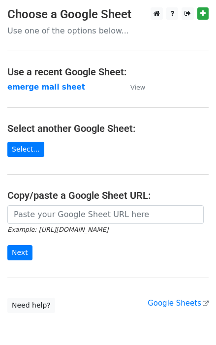 This screenshot has height=345, width=216. I want to click on input: Paste your Google Sheet URL here, so click(105, 214).